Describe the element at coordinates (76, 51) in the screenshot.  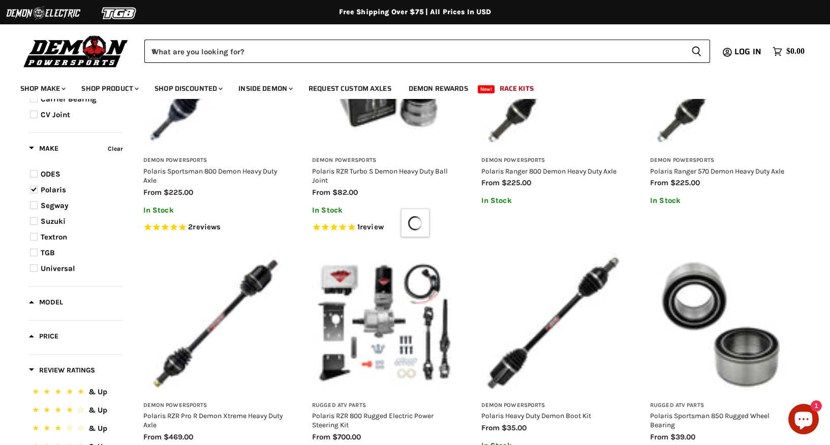
I see `img: Demon Powersports` at that location.